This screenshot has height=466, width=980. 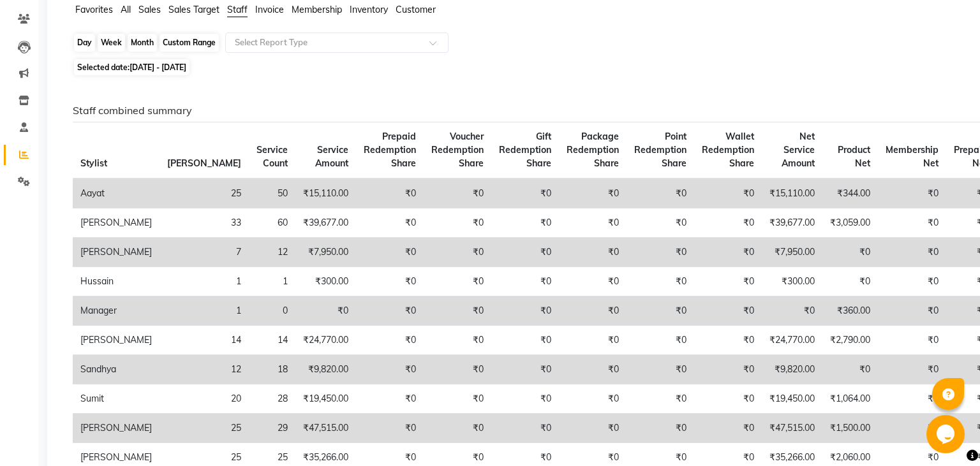 I want to click on span: Customer, so click(x=415, y=9).